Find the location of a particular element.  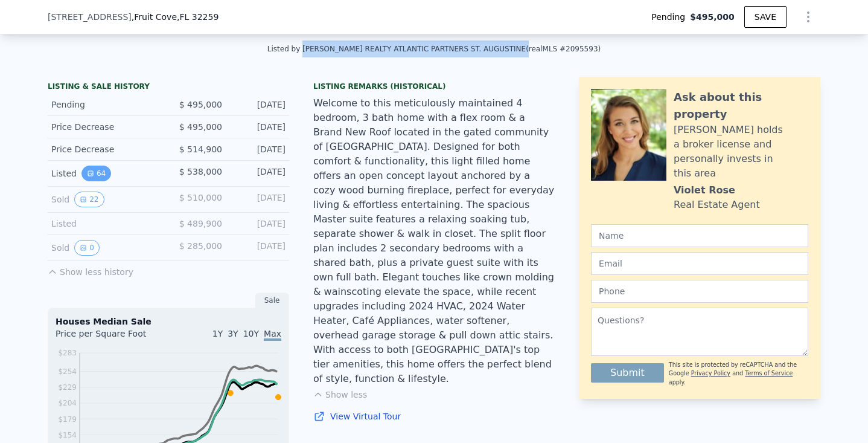

tspan: $154 is located at coordinates (67, 435).